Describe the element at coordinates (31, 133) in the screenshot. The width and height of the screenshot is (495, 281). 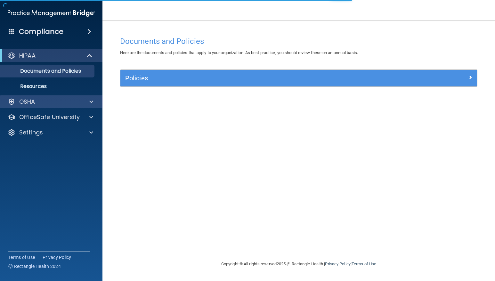
I see `p: Settings` at that location.